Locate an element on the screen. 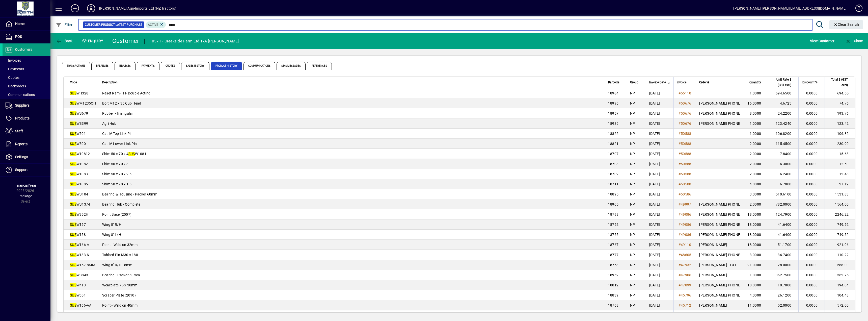  a: #48605 is located at coordinates (685, 255).